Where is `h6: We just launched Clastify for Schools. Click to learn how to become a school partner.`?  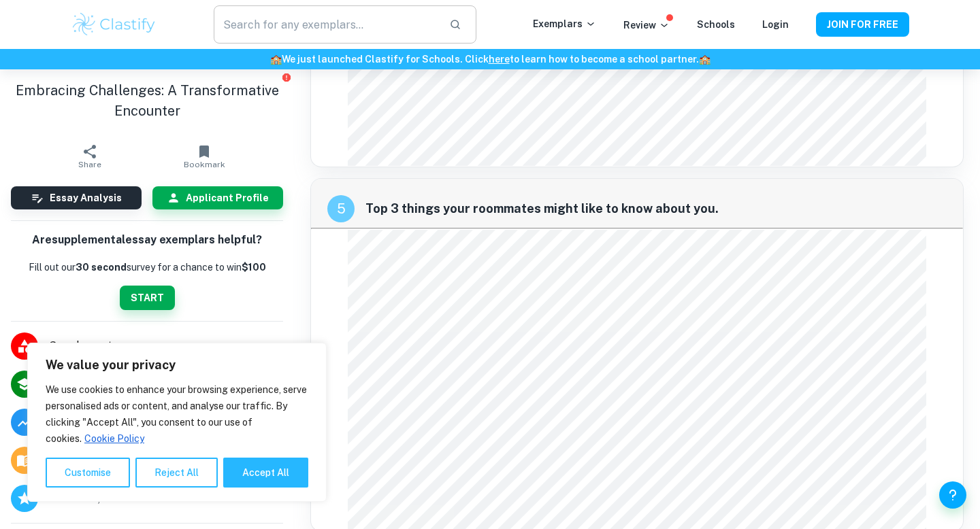 h6: We just launched Clastify for Schools. Click to learn how to become a school partner. is located at coordinates (490, 59).